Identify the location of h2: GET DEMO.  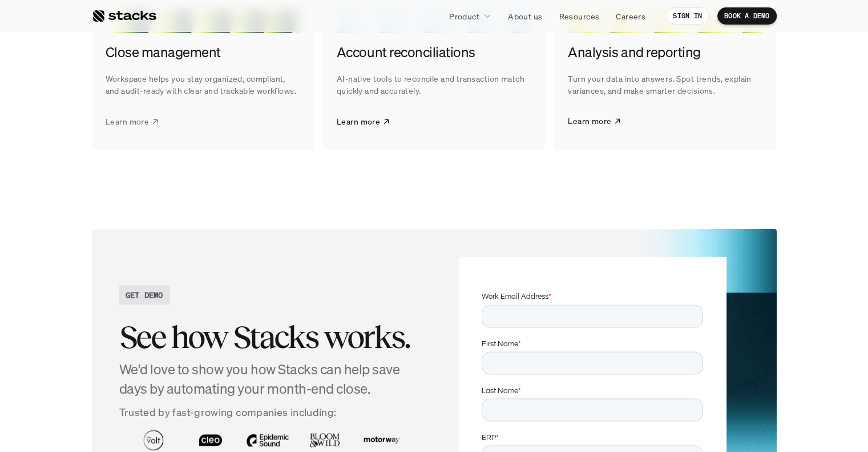
(144, 294).